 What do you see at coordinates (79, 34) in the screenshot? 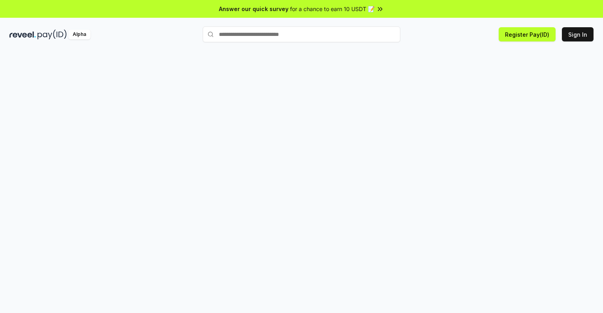
I see `div: Alpha` at bounding box center [79, 34].